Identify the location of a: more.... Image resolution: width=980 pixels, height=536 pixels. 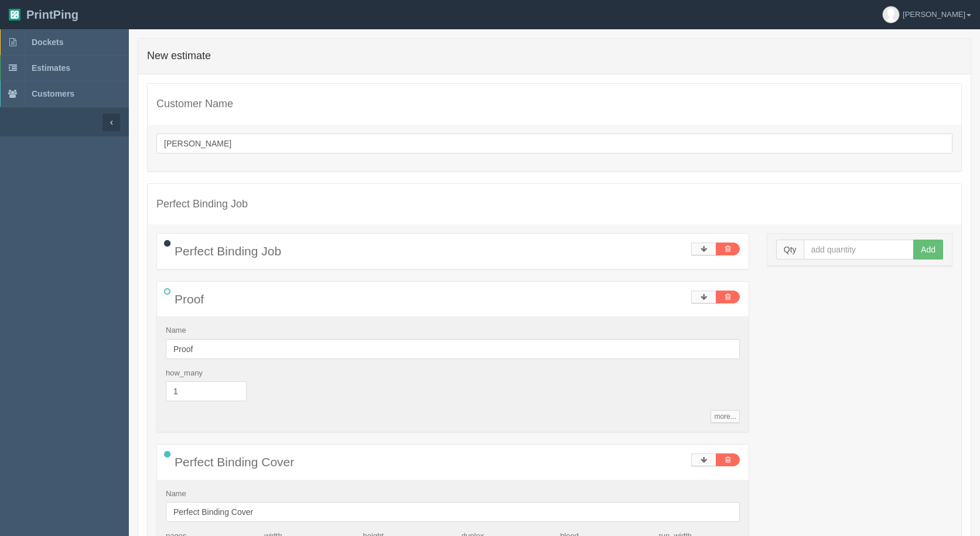
(724, 416).